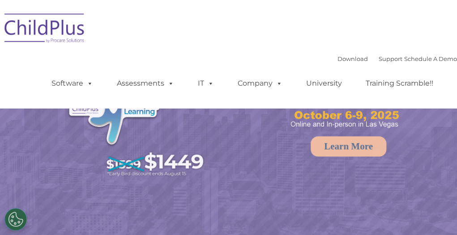  Describe the element at coordinates (206, 83) in the screenshot. I see `a: IT` at that location.